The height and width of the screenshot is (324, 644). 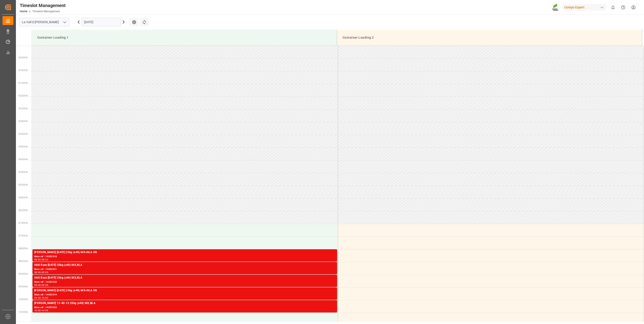 What do you see at coordinates (185, 257) in the screenshot?
I see `div: Main ref : 14052518` at bounding box center [185, 257].